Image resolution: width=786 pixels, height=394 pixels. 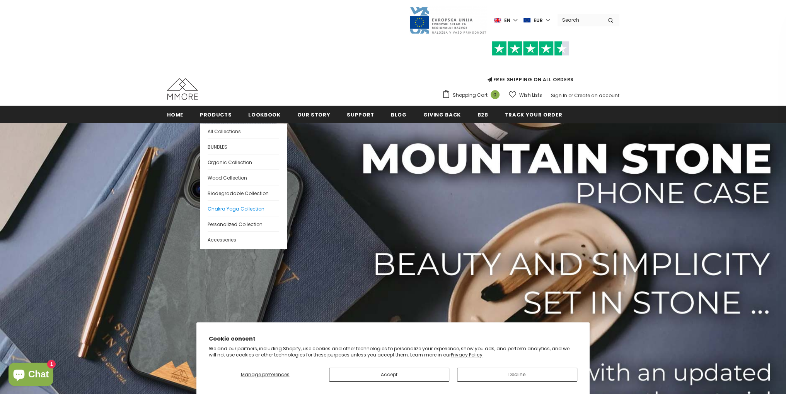 What do you see at coordinates (224, 131) in the screenshot?
I see `span: All Collections` at bounding box center [224, 131].